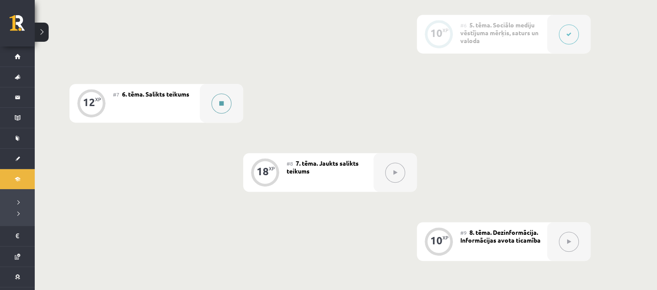  I want to click on a: Rīgas 1. Tālmācības vidusskola, so click(22, 26).